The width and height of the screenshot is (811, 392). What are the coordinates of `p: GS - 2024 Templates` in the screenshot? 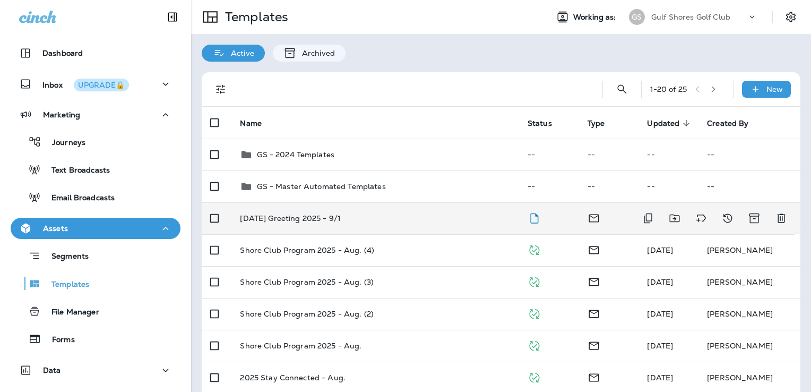 It's located at (296, 154).